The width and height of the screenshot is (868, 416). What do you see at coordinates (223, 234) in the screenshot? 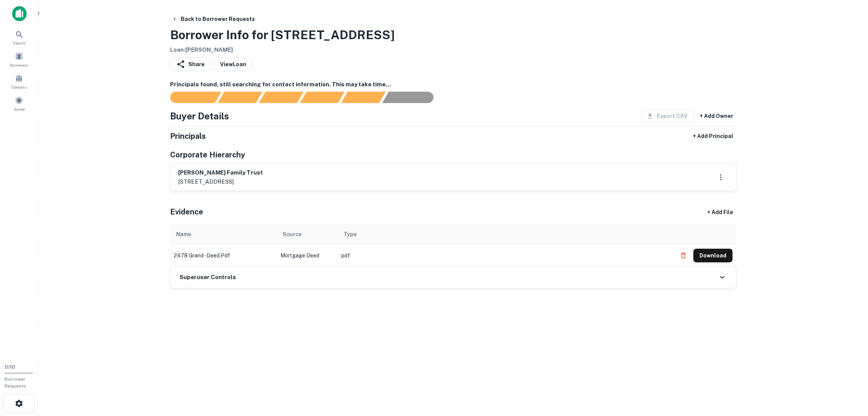
I see `th: Name` at bounding box center [223, 234].